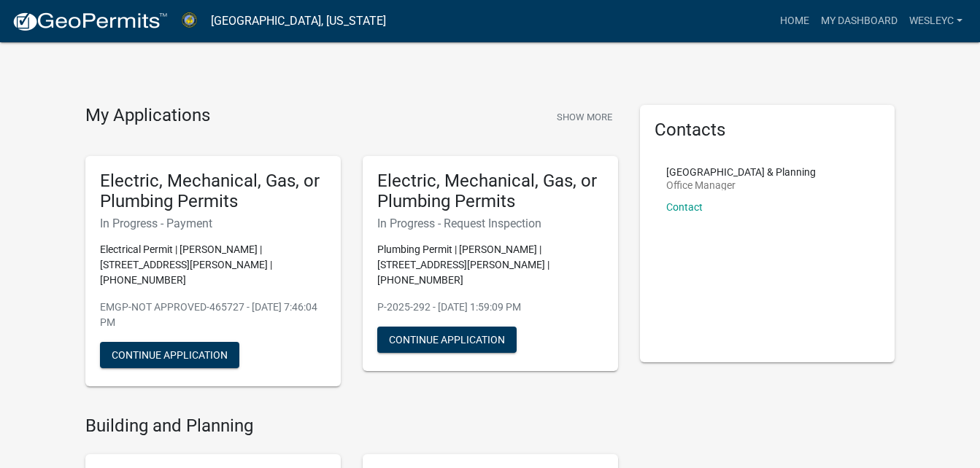 This screenshot has width=980, height=468. Describe the element at coordinates (768, 130) in the screenshot. I see `h5: Contacts` at that location.